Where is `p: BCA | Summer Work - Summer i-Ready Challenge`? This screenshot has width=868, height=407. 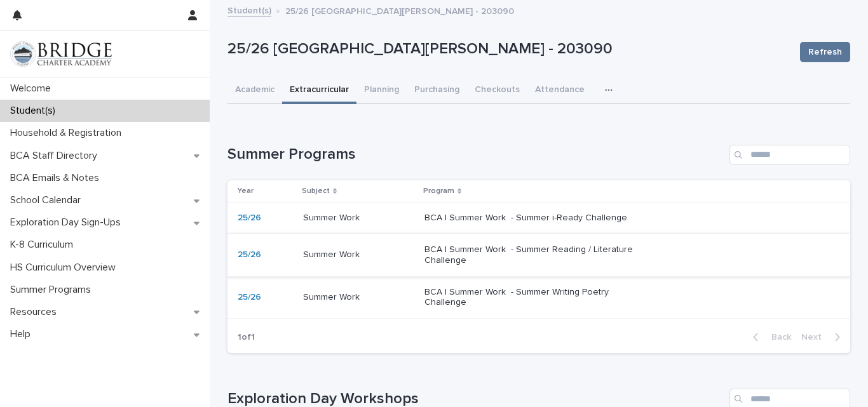 p: BCA | Summer Work - Summer i-Ready Challenge is located at coordinates (530, 218).